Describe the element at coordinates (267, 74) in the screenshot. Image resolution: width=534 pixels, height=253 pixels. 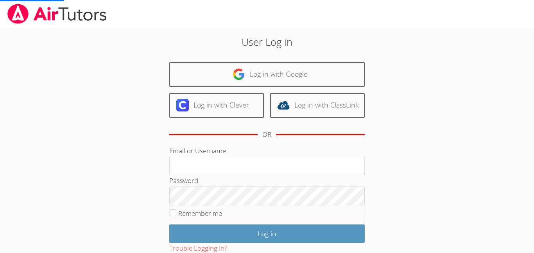
I see `a: Log in with Google` at that location.